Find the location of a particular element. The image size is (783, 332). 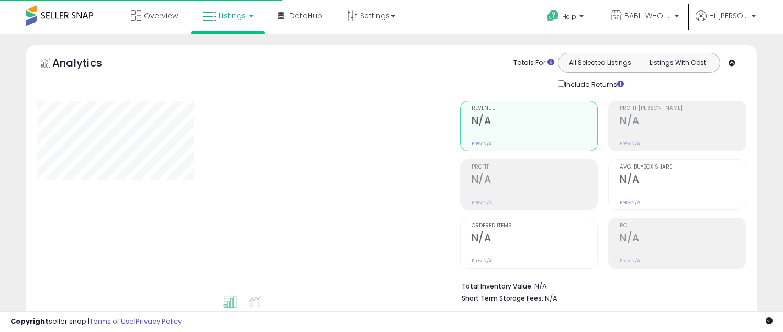

a: Terms of Use is located at coordinates (112, 321).